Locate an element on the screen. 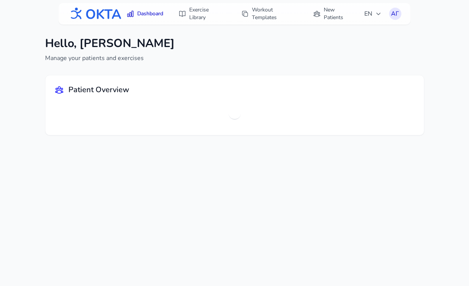 The image size is (469, 286). h2: Patient Overview is located at coordinates (99, 90).